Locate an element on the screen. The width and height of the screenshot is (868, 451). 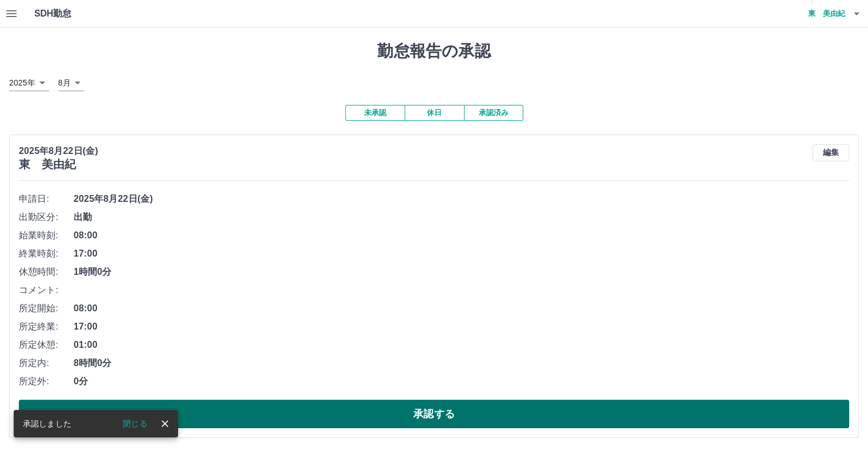
button: 未承認 is located at coordinates (375, 113).